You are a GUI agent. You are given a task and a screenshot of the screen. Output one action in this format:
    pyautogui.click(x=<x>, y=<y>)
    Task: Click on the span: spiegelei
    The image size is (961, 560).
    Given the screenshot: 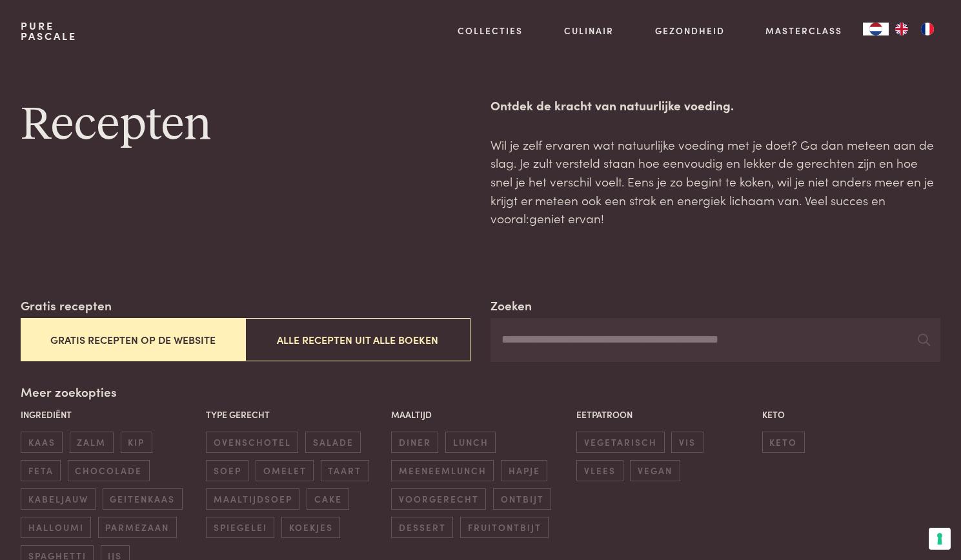 What is the action you would take?
    pyautogui.click(x=240, y=526)
    